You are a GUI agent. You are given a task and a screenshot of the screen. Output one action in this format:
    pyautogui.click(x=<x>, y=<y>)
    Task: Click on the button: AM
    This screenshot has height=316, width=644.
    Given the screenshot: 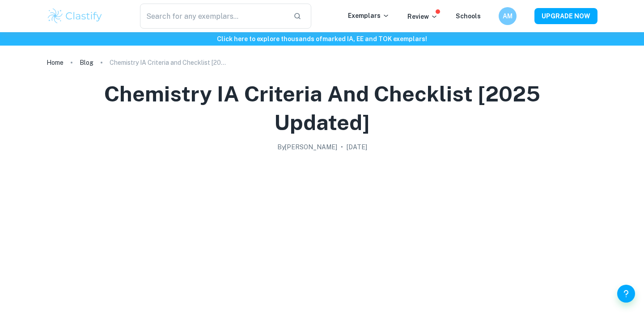 What is the action you would take?
    pyautogui.click(x=508, y=16)
    